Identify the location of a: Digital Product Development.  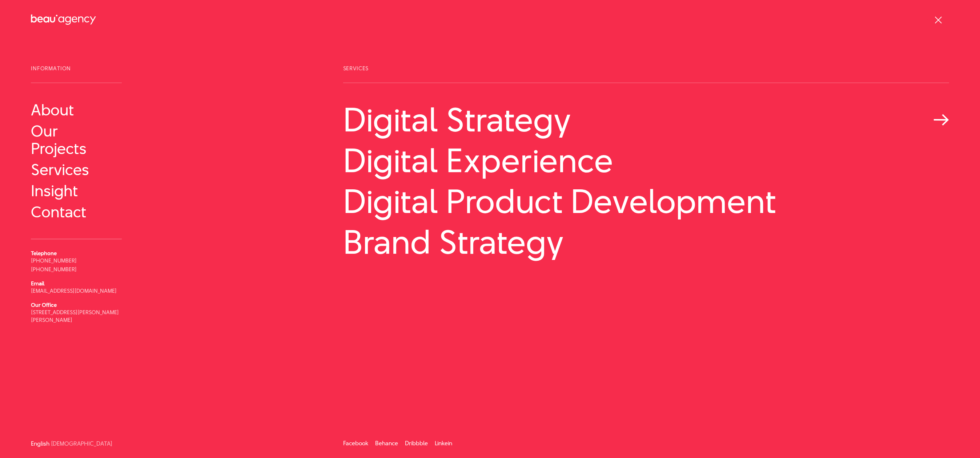
(646, 201).